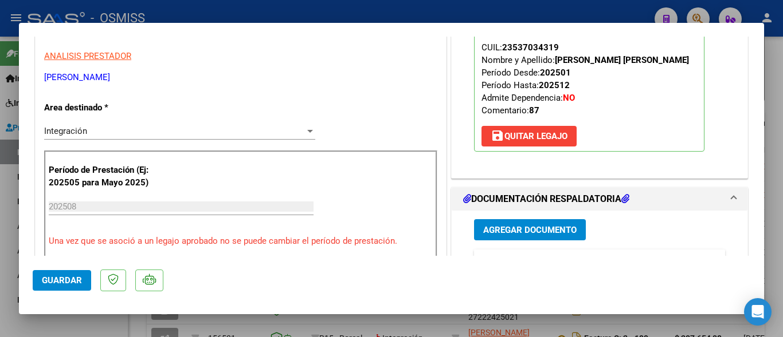  I want to click on button: Quitar Legajo, so click(529, 136).